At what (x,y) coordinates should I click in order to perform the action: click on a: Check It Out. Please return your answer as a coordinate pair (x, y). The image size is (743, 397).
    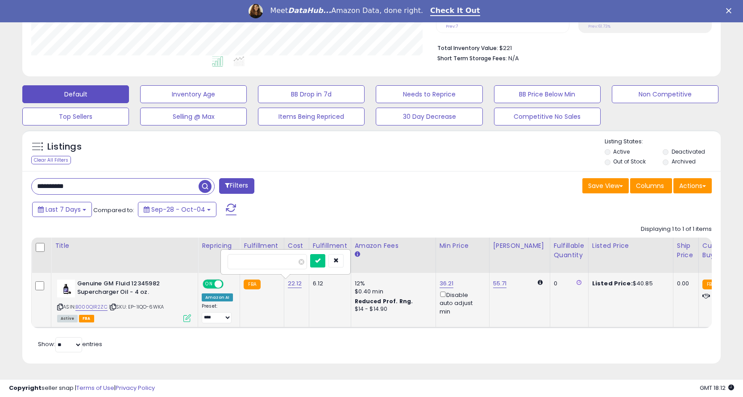
    Looking at the image, I should click on (455, 11).